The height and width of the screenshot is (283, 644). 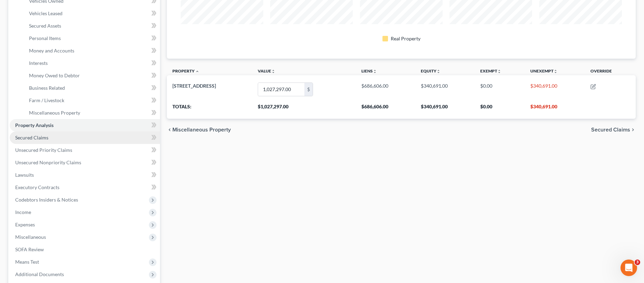 What do you see at coordinates (47, 88) in the screenshot?
I see `span: Business Related` at bounding box center [47, 88].